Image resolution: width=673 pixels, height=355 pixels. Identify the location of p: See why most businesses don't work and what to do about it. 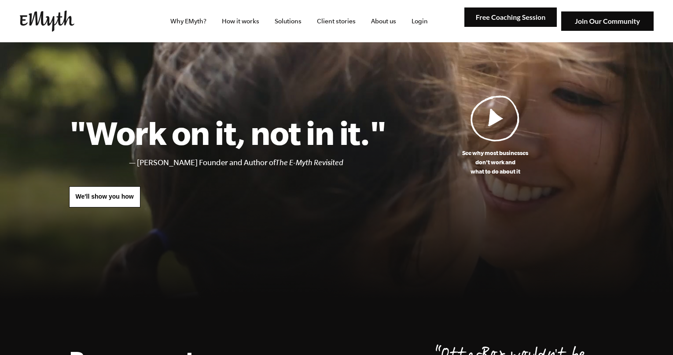
(495, 162).